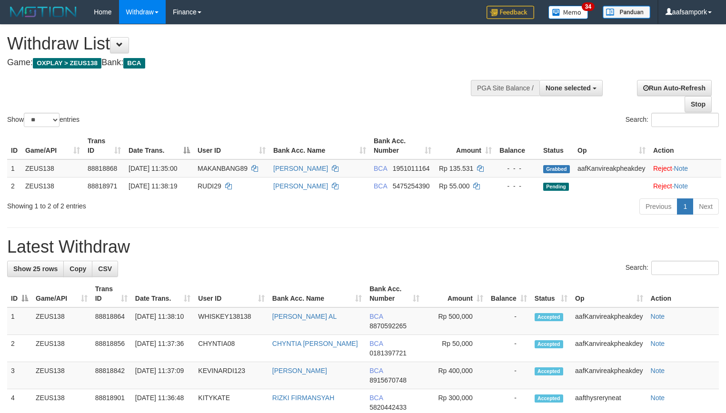 The width and height of the screenshot is (726, 413). What do you see at coordinates (241, 44) in the screenshot?
I see `h1: Withdraw List` at bounding box center [241, 44].